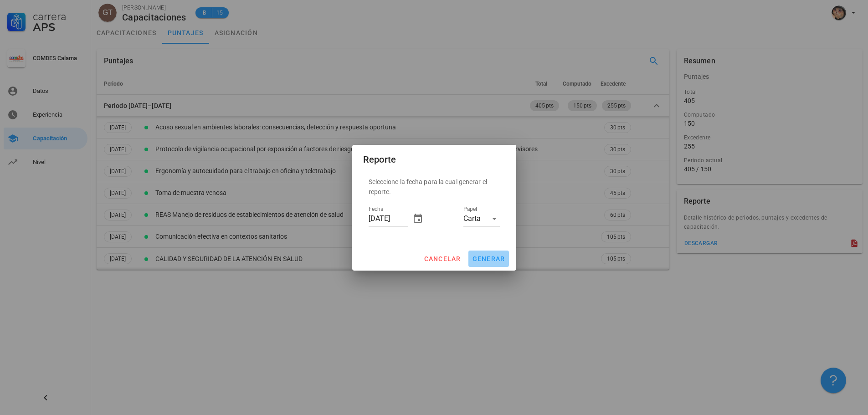  What do you see at coordinates (482, 219) in the screenshot?
I see `div: PapelCarta` at bounding box center [482, 219].